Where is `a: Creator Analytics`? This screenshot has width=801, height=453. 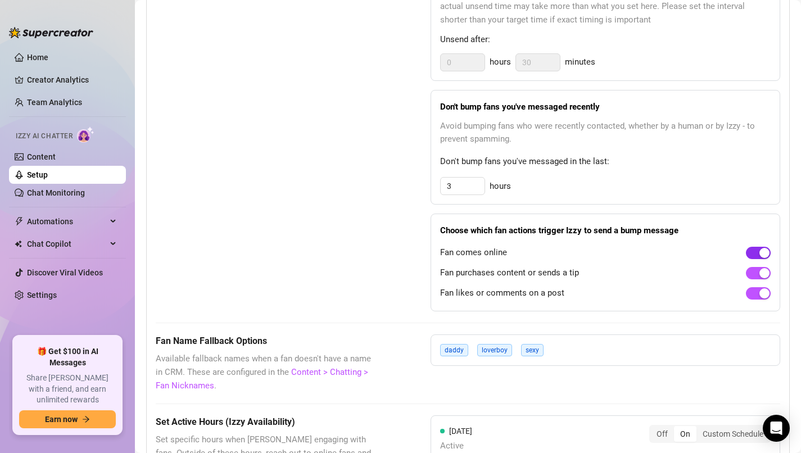
a: Creator Analytics is located at coordinates (72, 80).